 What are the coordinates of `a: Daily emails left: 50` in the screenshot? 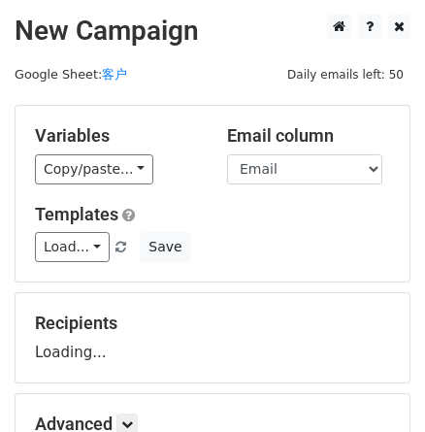 It's located at (346, 74).